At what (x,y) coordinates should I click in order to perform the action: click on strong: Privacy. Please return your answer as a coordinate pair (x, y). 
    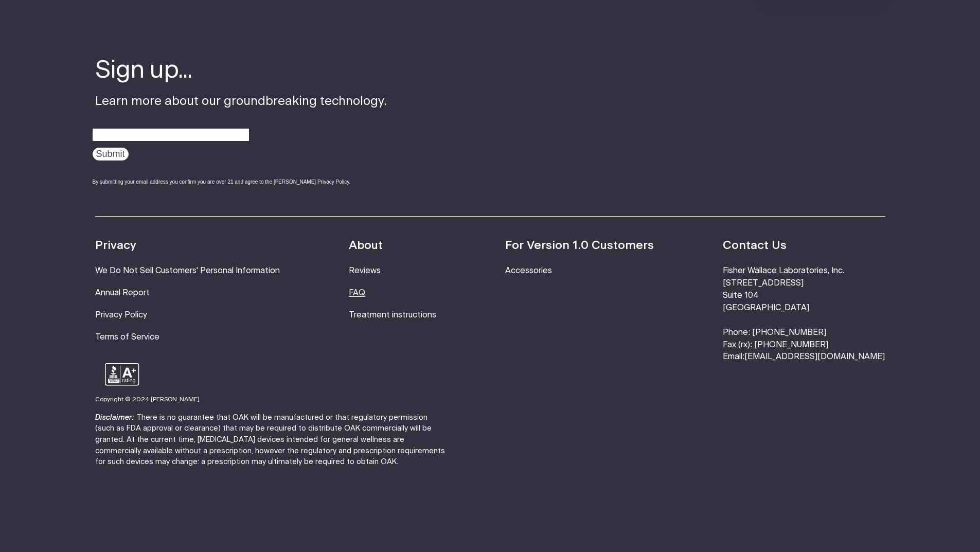
    Looking at the image, I should click on (116, 245).